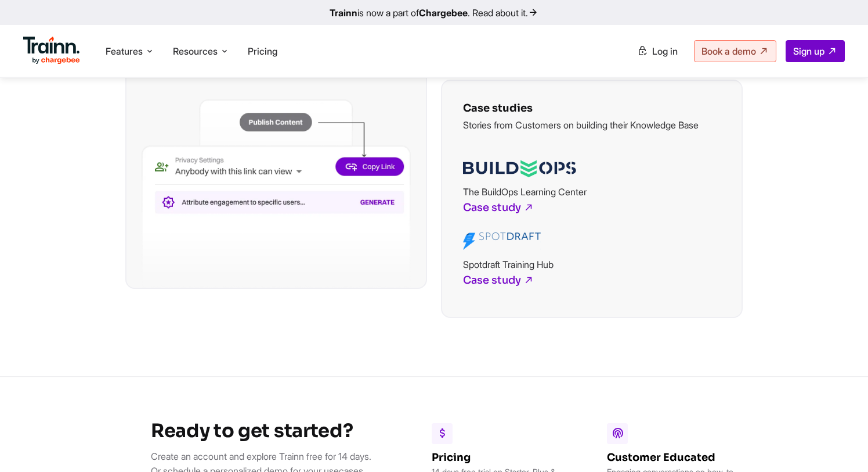 Image resolution: width=868 pixels, height=472 pixels. Describe the element at coordinates (592, 108) in the screenshot. I see `h3: Case studies` at that location.